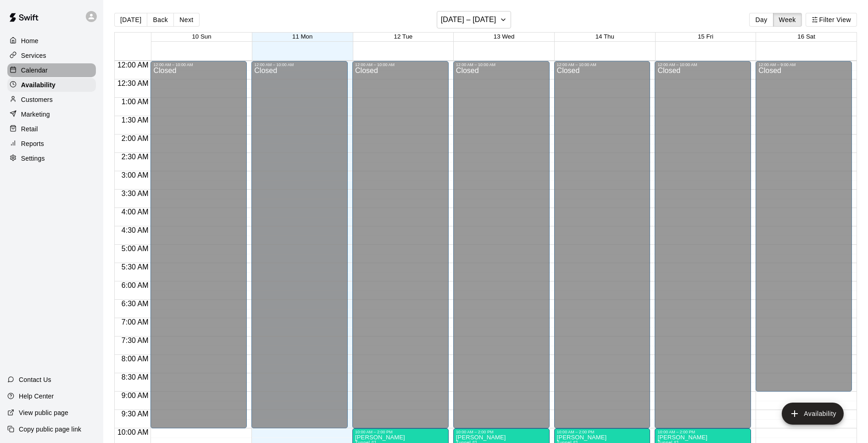 This screenshot has height=443, width=868. I want to click on span: 12:30 AM, so click(133, 83).